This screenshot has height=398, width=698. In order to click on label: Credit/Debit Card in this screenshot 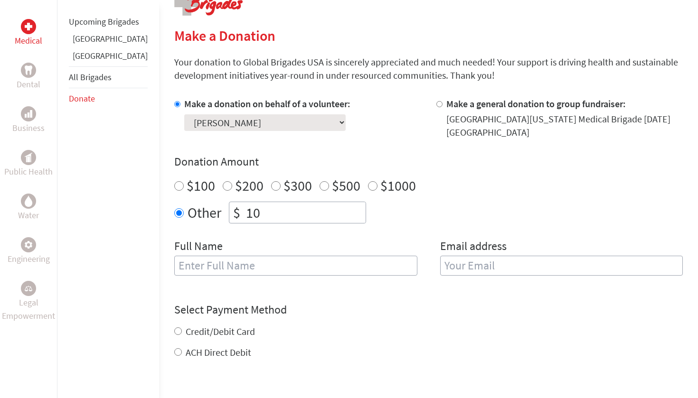, I will do `click(220, 331)`.